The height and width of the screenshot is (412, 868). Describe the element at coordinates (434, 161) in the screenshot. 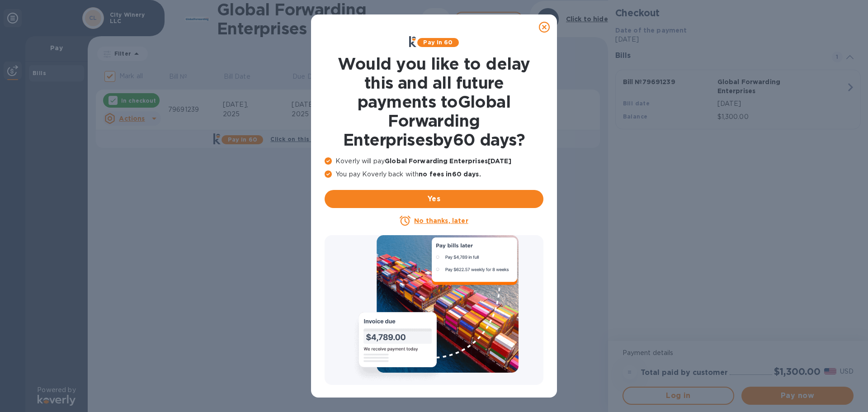

I see `p: Koverly will pay` at that location.